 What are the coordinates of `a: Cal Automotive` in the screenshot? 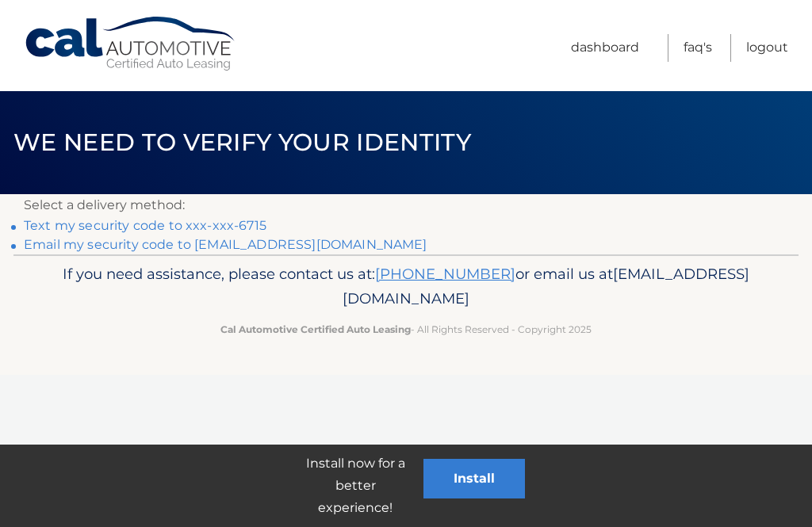 It's located at (131, 44).